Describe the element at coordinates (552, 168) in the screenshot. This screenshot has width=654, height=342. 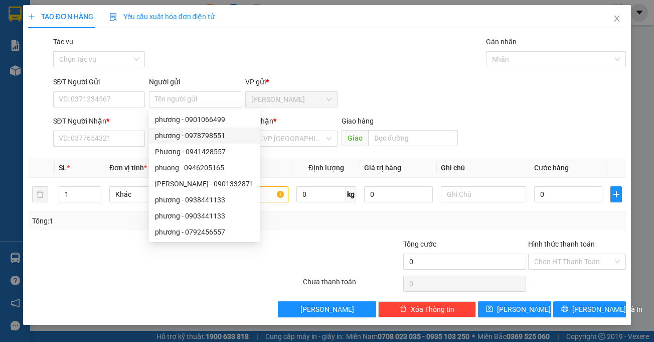
I see `span: Cước hàng` at that location.